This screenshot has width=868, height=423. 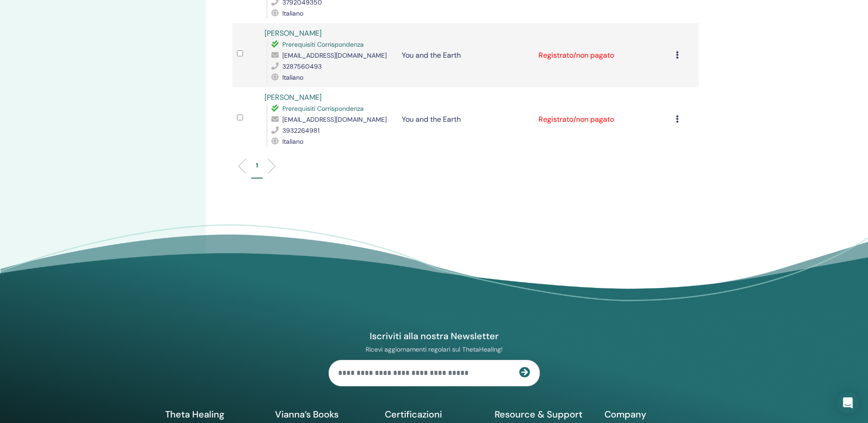 What do you see at coordinates (256, 165) in the screenshot?
I see `p: 1` at bounding box center [256, 165].